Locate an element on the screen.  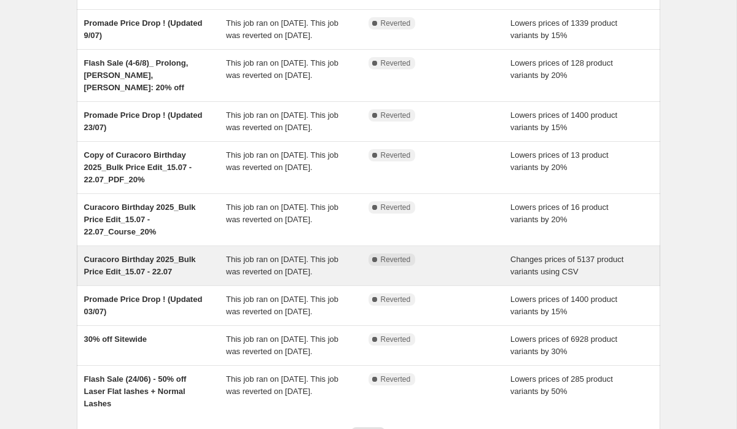
span: Lowers prices of 285 product variants by 50% is located at coordinates (561, 385).